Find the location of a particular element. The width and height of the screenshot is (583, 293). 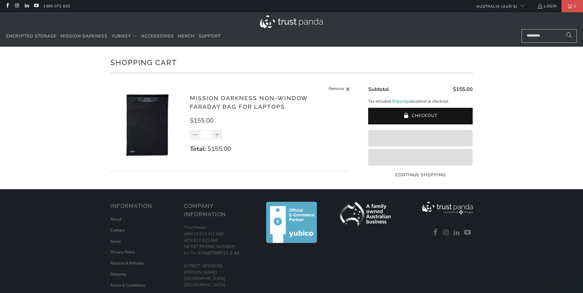

span: Remove is located at coordinates (336, 89).